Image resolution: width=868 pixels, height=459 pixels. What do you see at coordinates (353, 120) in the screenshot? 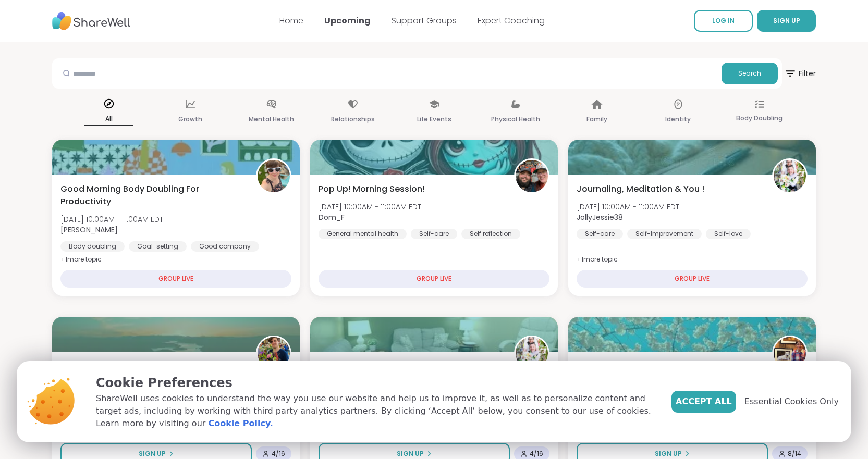
I see `p: Relationships` at bounding box center [353, 120].